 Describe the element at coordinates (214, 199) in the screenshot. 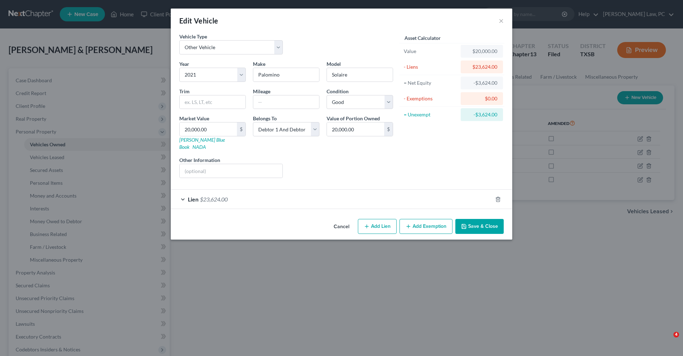

I see `span: $23,624.00` at that location.